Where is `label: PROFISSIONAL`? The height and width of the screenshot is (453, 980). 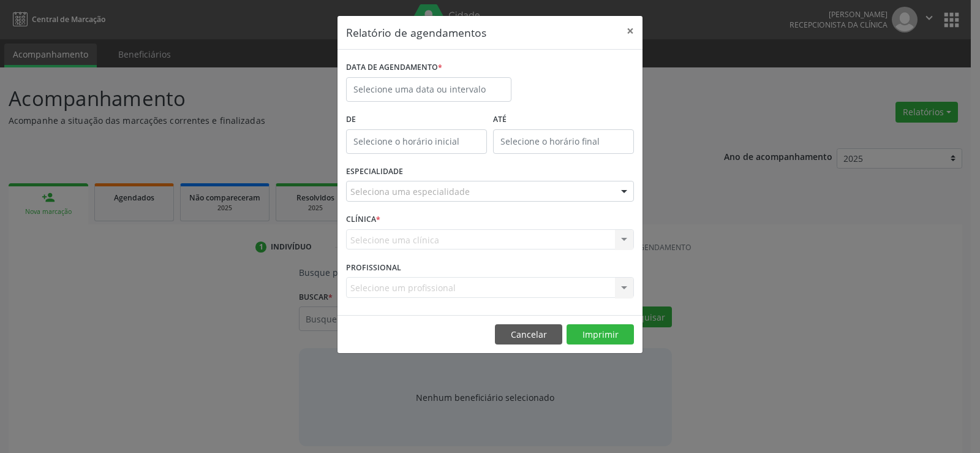
label: PROFISSIONAL is located at coordinates (374, 267).